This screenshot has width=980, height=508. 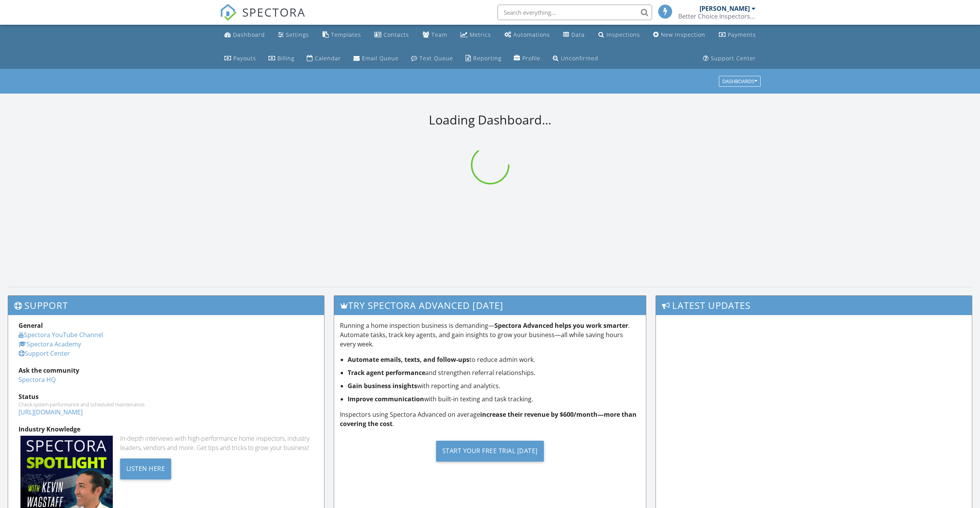 What do you see at coordinates (146, 468) in the screenshot?
I see `a: Listen Here` at bounding box center [146, 468].